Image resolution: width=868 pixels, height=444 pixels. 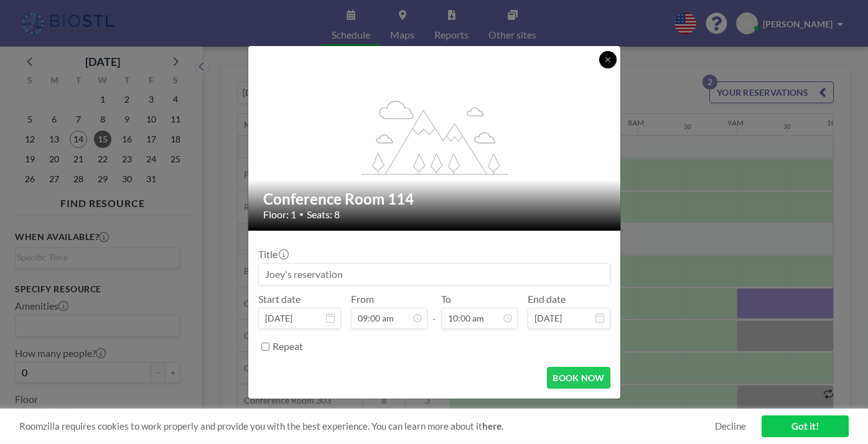 I want to click on a: here., so click(x=493, y=426).